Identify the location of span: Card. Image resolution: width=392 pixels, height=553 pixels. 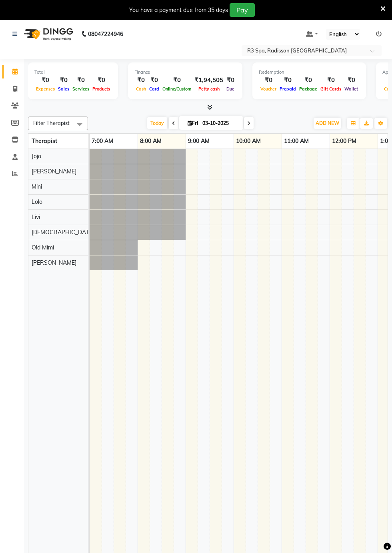
(154, 89).